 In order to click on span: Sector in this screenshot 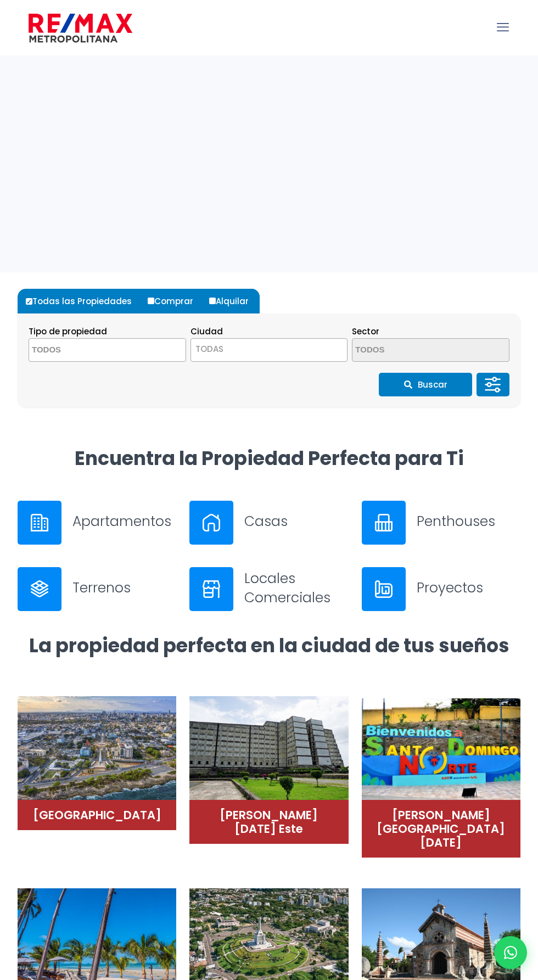, I will do `click(365, 332)`.